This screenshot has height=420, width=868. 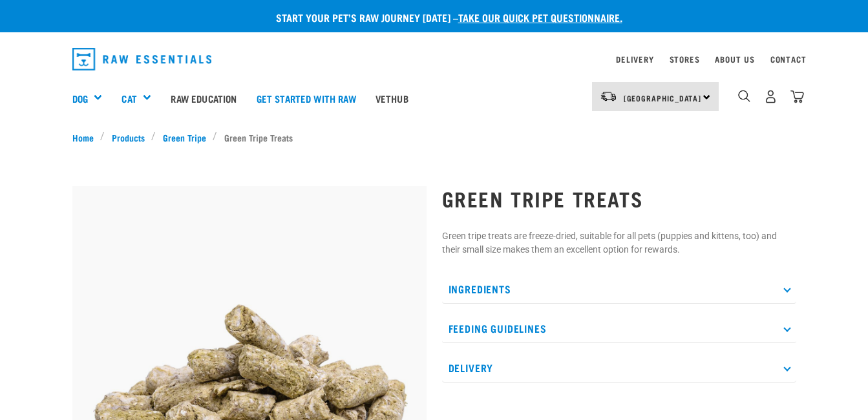 What do you see at coordinates (80, 98) in the screenshot?
I see `a: Dog` at bounding box center [80, 98].